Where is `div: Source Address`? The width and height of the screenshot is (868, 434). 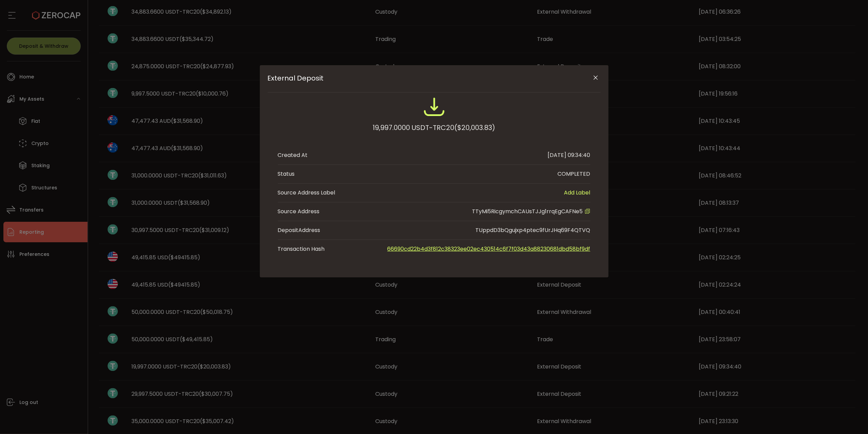 div: Source Address is located at coordinates (298, 211).